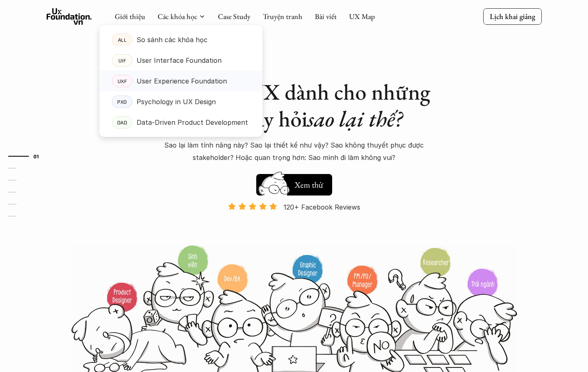 The image size is (588, 372). What do you see at coordinates (193, 122) in the screenshot?
I see `p: Data-Driven Product Development` at bounding box center [193, 122].